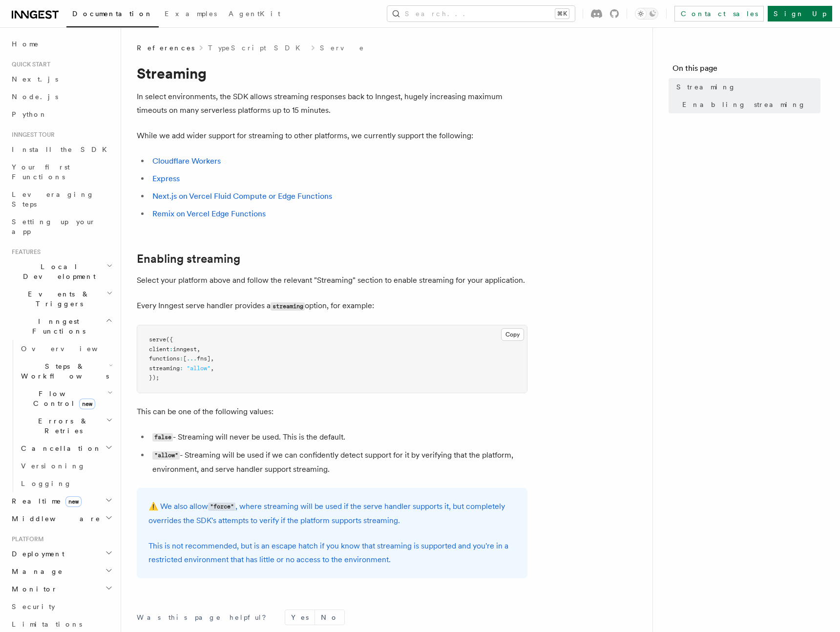 The image size is (840, 632). I want to click on span: Events & Triggers, so click(58, 299).